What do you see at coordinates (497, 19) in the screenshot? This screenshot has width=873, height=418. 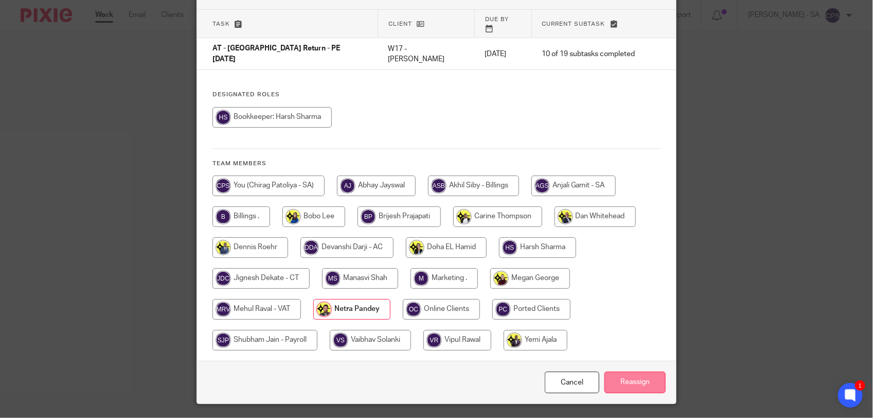 I see `span: Due by` at bounding box center [497, 19].